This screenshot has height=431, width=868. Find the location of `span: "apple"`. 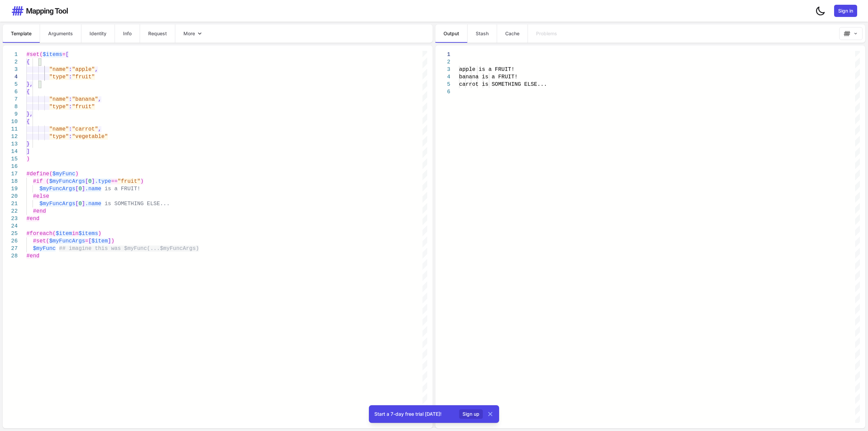

span: "apple" is located at coordinates (83, 69).